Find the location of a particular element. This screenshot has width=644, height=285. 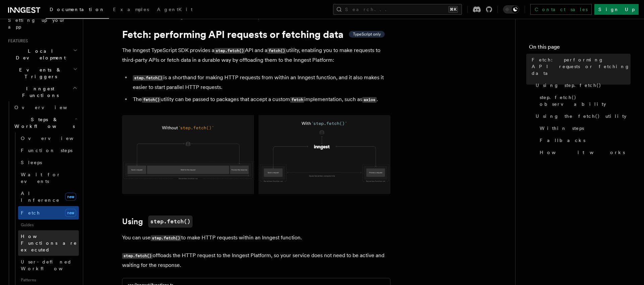

button: Toggle dark mode is located at coordinates (511, 9).